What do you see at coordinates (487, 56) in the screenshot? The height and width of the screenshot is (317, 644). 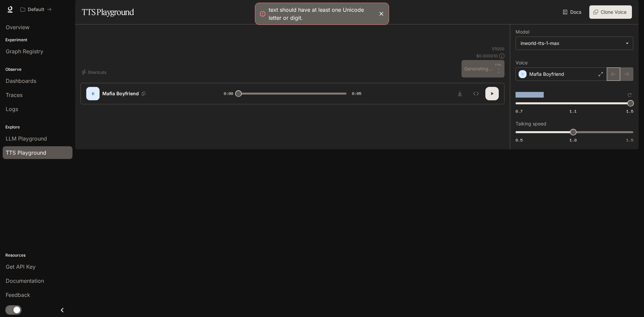 I see `p: $ 0.000010` at bounding box center [487, 56].